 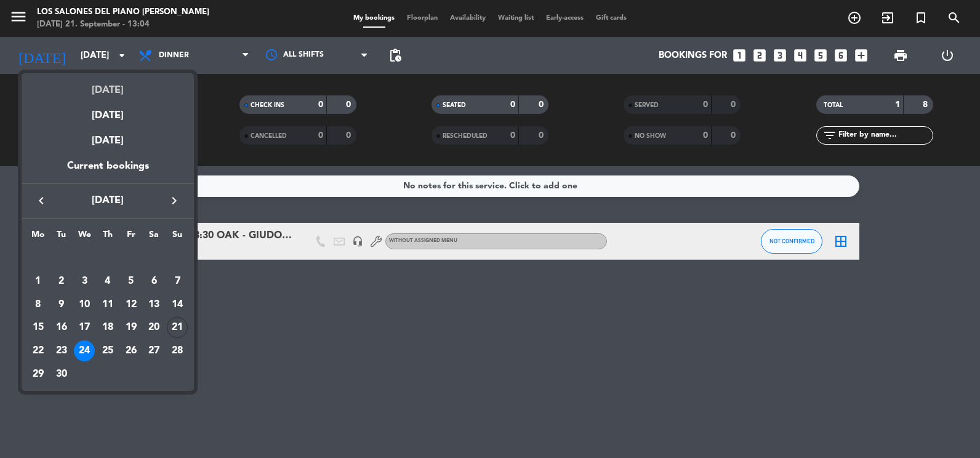 I want to click on td: September 20, 2025, so click(x=154, y=327).